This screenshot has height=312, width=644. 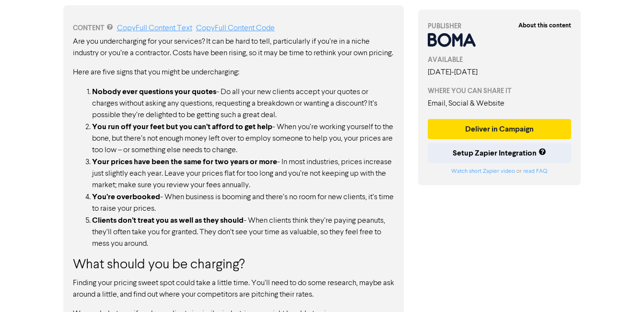 What do you see at coordinates (500, 129) in the screenshot?
I see `button: Deliver in Campaign` at bounding box center [500, 129].